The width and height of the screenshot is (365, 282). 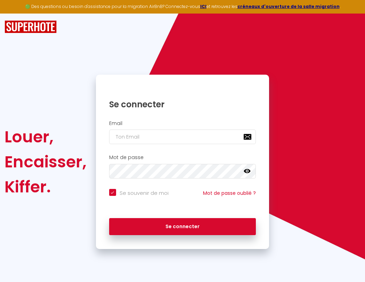 What do you see at coordinates (203, 6) in the screenshot?
I see `a: ICI` at bounding box center [203, 6].